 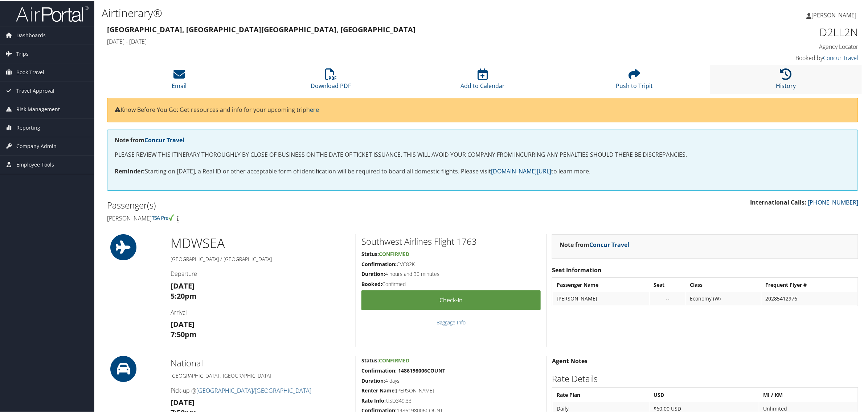 What do you see at coordinates (809, 284) in the screenshot?
I see `th: Frequent Flyer #` at bounding box center [809, 284].